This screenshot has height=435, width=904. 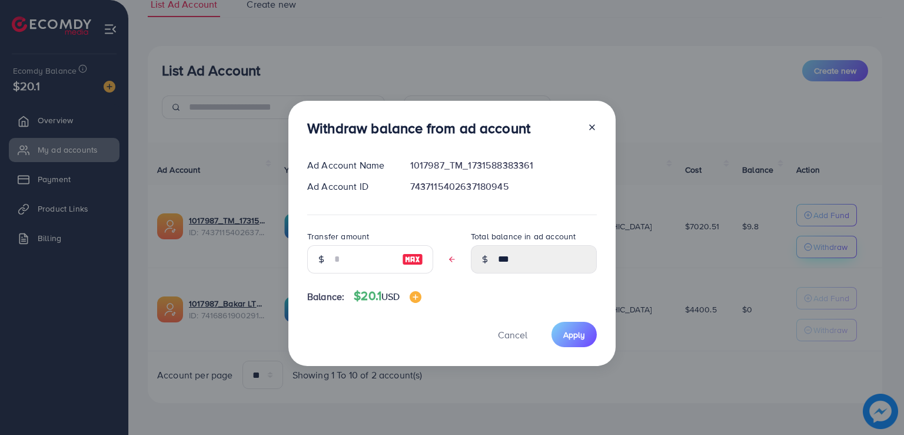 I want to click on h4: $20.1, so click(x=387, y=296).